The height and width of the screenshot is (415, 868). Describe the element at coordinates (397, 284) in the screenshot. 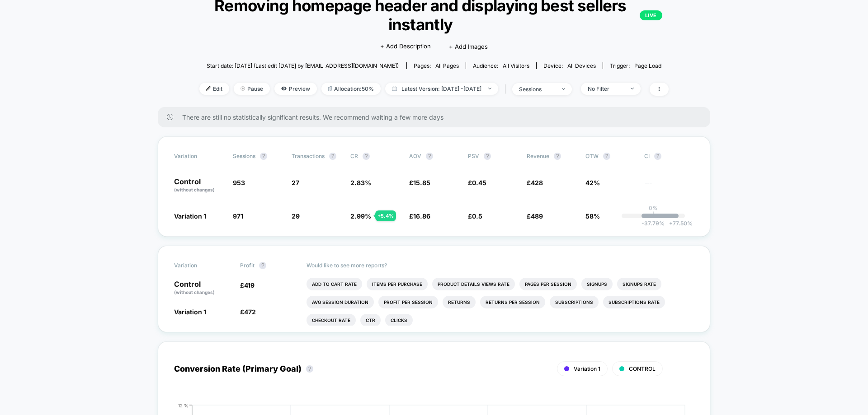

I see `li: Items Per Purchase` at that location.